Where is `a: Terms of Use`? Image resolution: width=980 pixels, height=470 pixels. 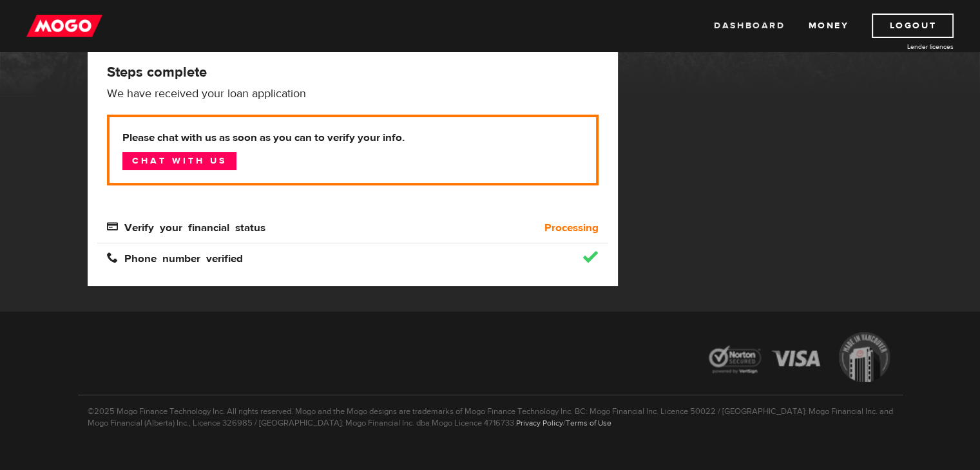
a: Terms of Use is located at coordinates (588, 423).